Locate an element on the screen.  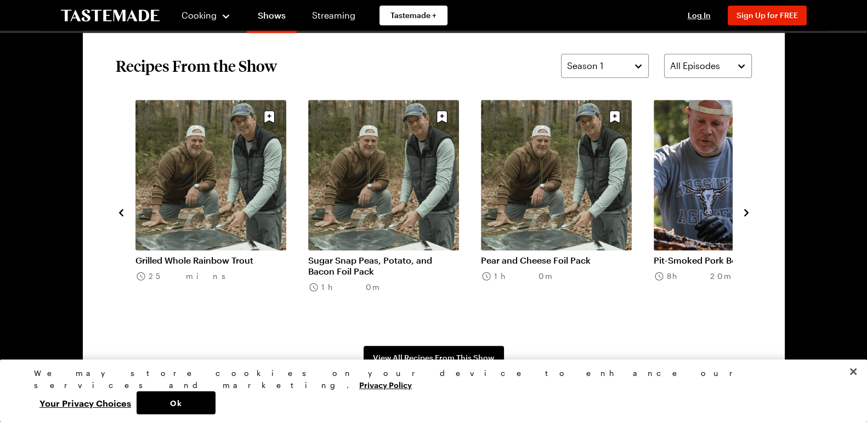
button: Your Privacy Choices is located at coordinates (85, 403).